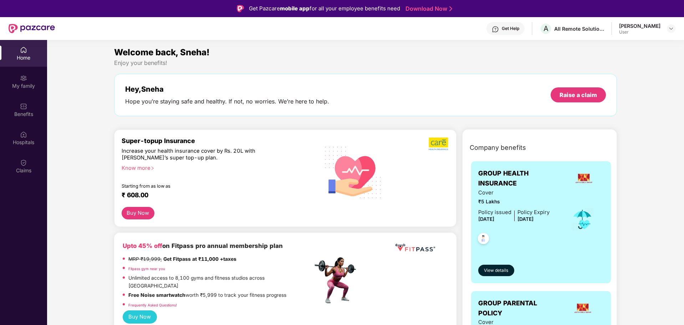  What do you see at coordinates (24, 78) in the screenshot?
I see `img: svg+xml;base64,PHN2ZyB3aWR0aD0iMjAiIGhlaWdodD0iMjAiIHZpZXdCb3g9IjAgMCAyMCAyMCIgZmlsbD0ibm9uZSIgeG...` at bounding box center [24, 78].